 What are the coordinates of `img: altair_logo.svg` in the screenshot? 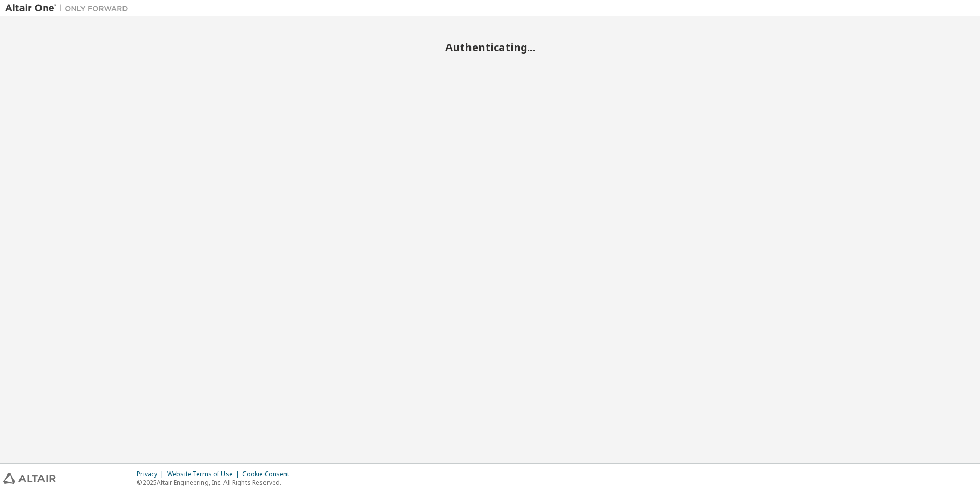 It's located at (29, 479).